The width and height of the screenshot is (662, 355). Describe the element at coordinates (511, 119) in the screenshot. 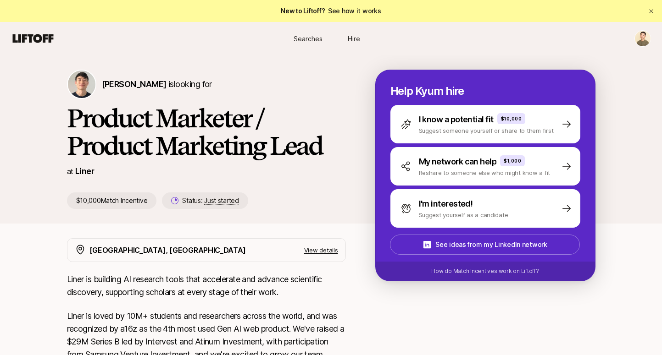

I see `p: $10,000` at that location.